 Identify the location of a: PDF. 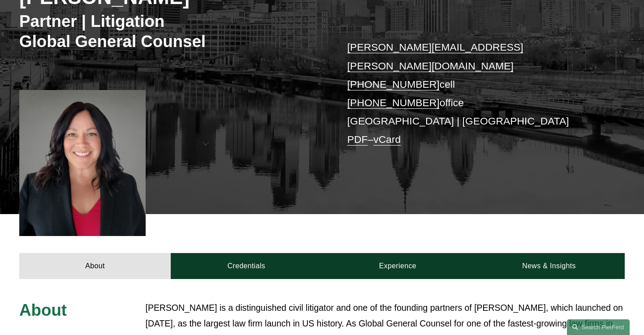
(358, 140).